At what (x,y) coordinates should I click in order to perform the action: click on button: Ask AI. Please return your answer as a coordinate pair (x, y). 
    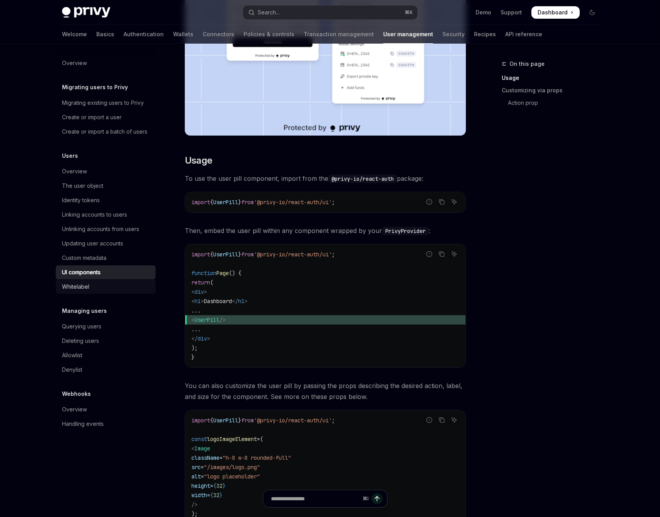
    Looking at the image, I should click on (454, 420).